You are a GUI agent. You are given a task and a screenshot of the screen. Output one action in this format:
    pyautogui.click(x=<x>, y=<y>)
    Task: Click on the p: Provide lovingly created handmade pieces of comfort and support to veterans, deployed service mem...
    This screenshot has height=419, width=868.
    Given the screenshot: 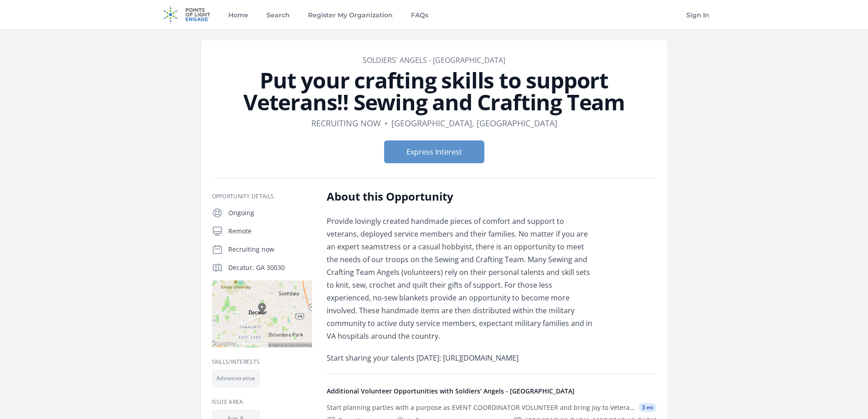 What is the action you would take?
    pyautogui.click(x=460, y=279)
    